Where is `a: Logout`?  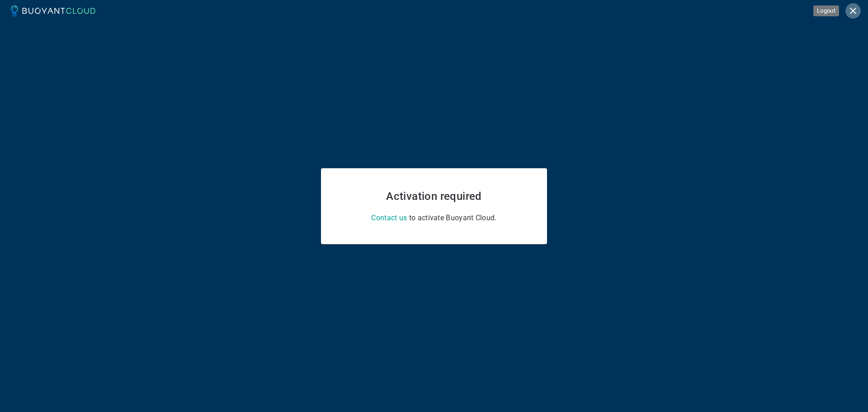
a: Logout is located at coordinates (853, 10).